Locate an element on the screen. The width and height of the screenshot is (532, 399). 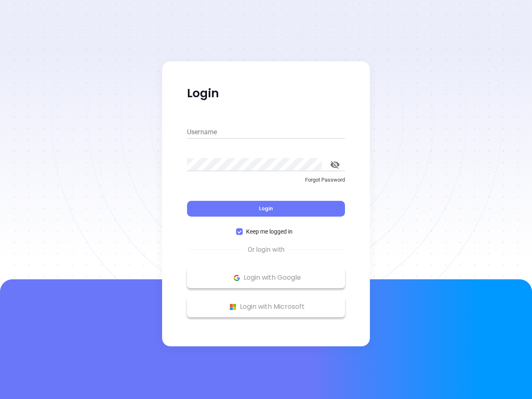
a: Forgot Password is located at coordinates (266, 183).